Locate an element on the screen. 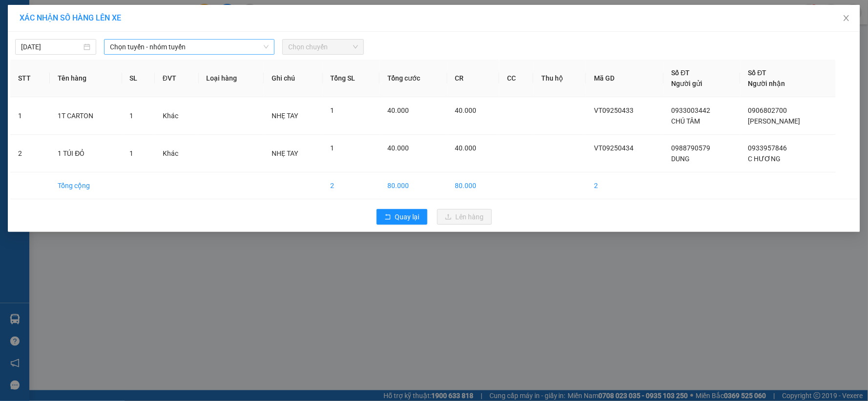  span: Quay lại is located at coordinates (408, 217).